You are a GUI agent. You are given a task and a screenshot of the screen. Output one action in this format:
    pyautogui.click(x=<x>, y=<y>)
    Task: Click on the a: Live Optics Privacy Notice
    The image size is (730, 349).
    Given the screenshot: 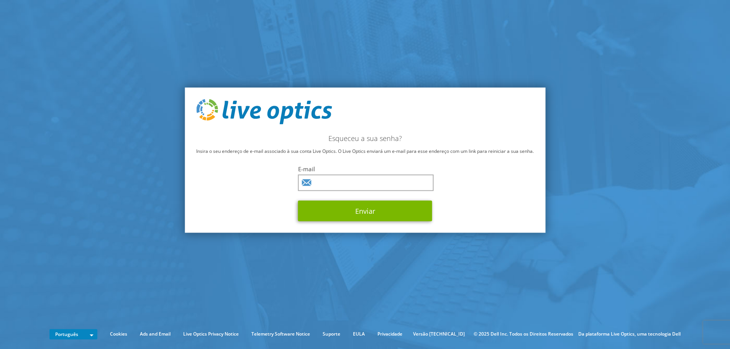 What is the action you would take?
    pyautogui.click(x=211, y=334)
    